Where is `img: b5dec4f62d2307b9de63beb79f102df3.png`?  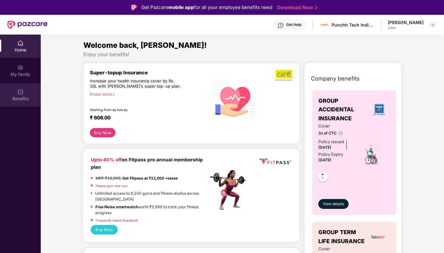 img: b5dec4f62d2307b9de63beb79f102df3.png is located at coordinates (284, 75).